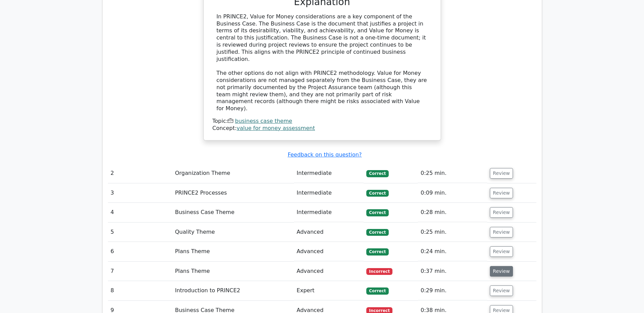 The image size is (644, 313). I want to click on a: value for money assessment, so click(276, 128).